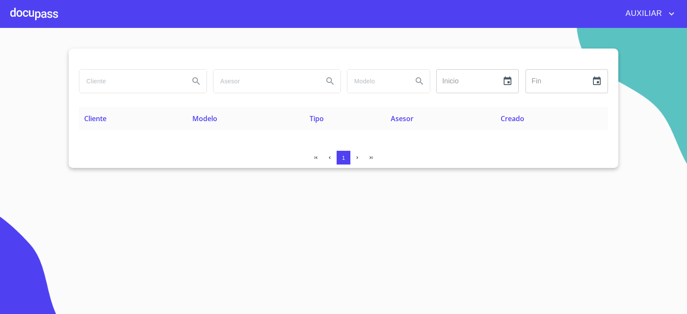  I want to click on span: Tipo, so click(316, 118).